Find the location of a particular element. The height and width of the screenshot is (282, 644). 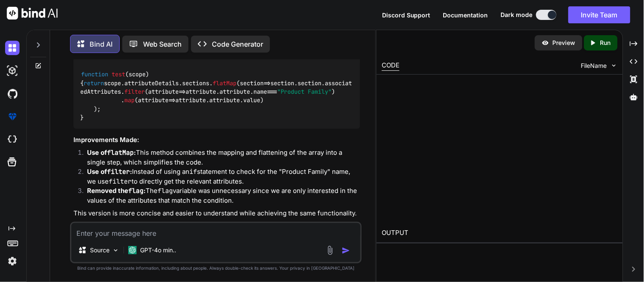

img: icon is located at coordinates (346, 251).